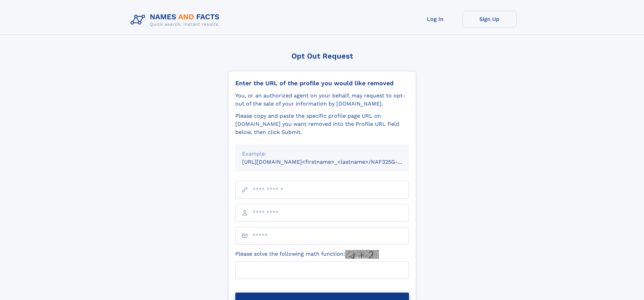 Image resolution: width=644 pixels, height=300 pixels. I want to click on div: You, or an authorized agent on your behalf, may request to opt-out of the sale of your informatio..., so click(322, 100).